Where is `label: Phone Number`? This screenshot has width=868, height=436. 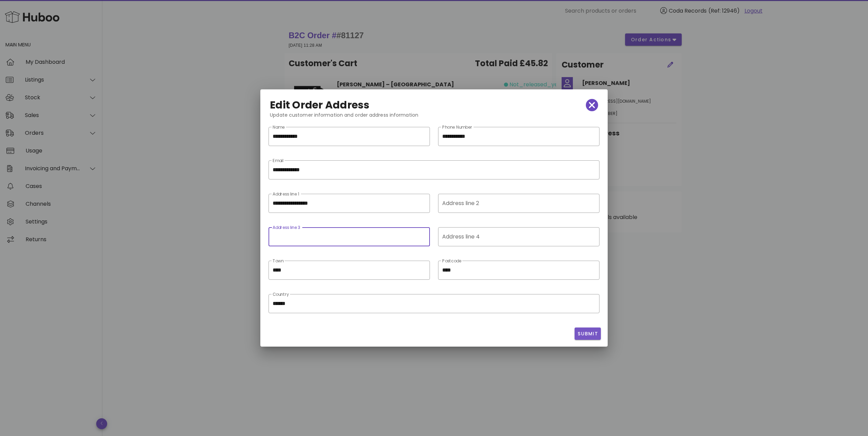
label: Phone Number is located at coordinates (457, 127).